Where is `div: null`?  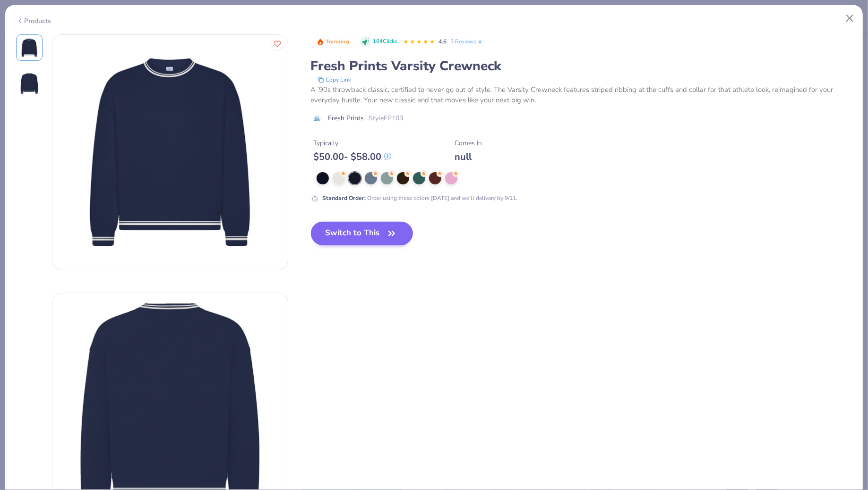
div: null is located at coordinates (469, 157).